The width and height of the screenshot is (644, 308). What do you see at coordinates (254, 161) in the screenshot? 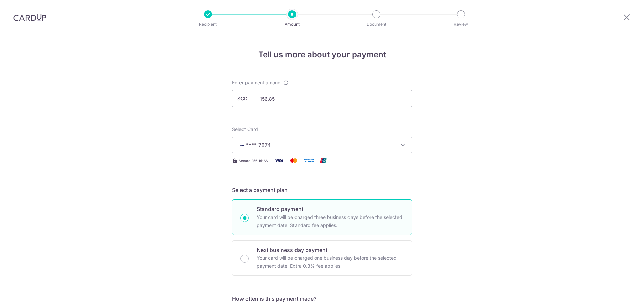
I see `span: Secure 256-bit SSL` at bounding box center [254, 161].